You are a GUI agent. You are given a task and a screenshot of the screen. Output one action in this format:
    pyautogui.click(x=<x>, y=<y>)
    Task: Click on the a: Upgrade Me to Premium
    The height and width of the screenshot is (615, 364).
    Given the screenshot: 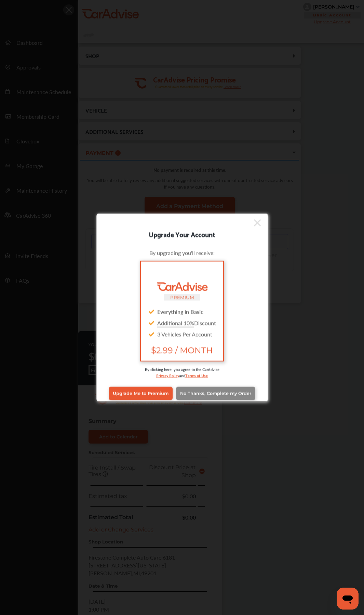 What is the action you would take?
    pyautogui.click(x=141, y=393)
    